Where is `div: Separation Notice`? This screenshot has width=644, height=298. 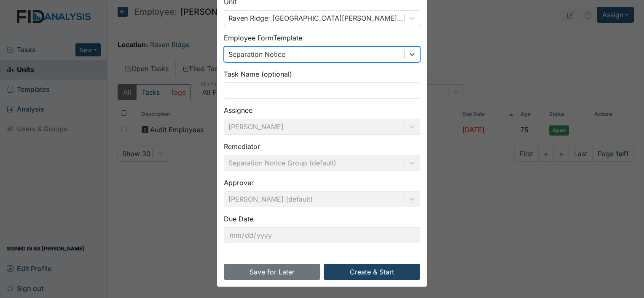 div: Separation Notice is located at coordinates (256, 54).